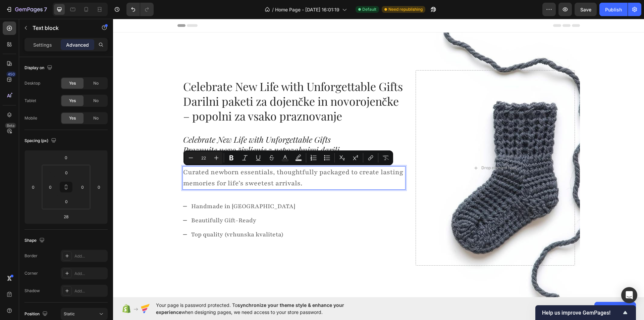 This screenshot has width=644, height=320. Describe the element at coordinates (613, 9) in the screenshot. I see `div: Publish` at that location.